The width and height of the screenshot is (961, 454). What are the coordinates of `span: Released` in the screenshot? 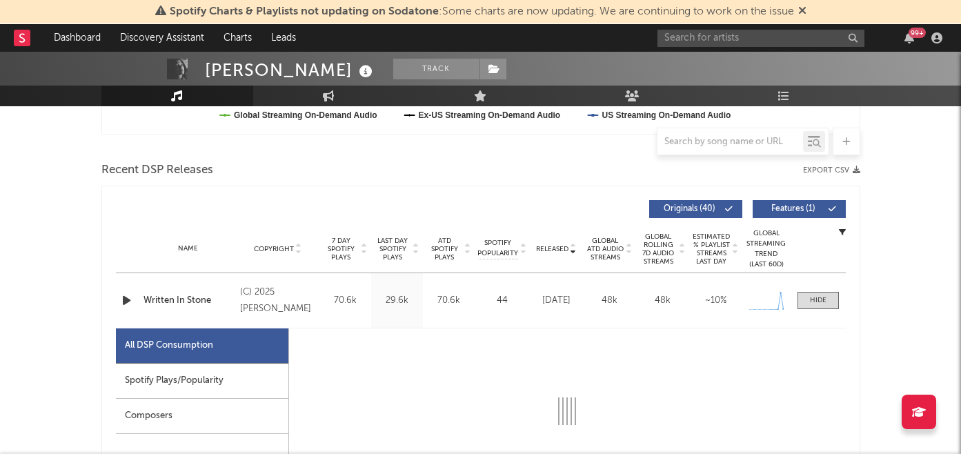 It's located at (552, 249).